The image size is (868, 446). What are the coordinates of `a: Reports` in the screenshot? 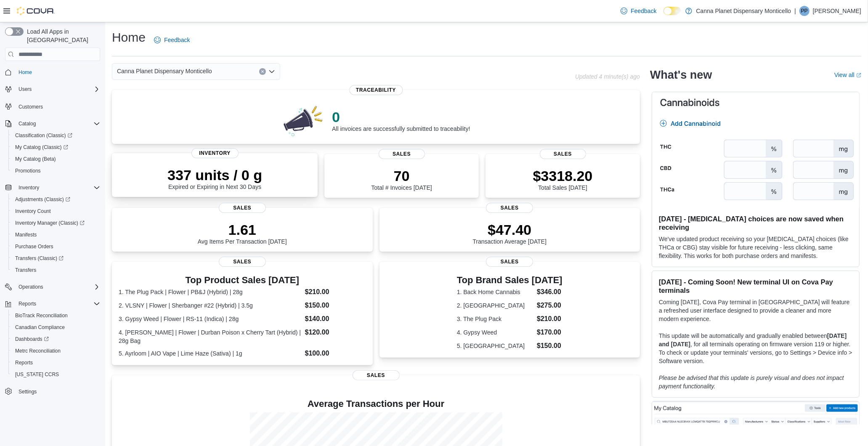 It's located at (24, 362).